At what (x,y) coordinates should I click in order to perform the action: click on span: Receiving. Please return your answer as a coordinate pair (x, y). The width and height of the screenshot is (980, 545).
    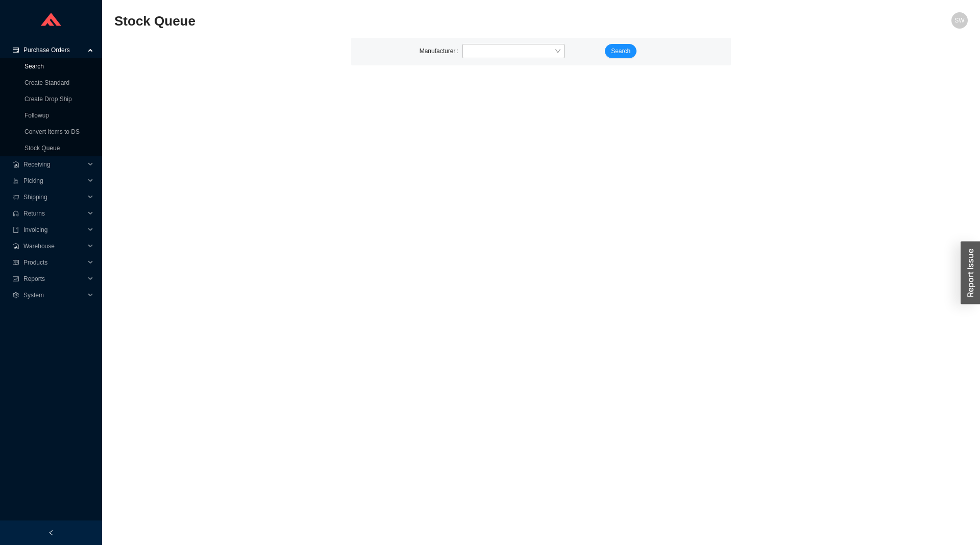
    Looking at the image, I should click on (54, 164).